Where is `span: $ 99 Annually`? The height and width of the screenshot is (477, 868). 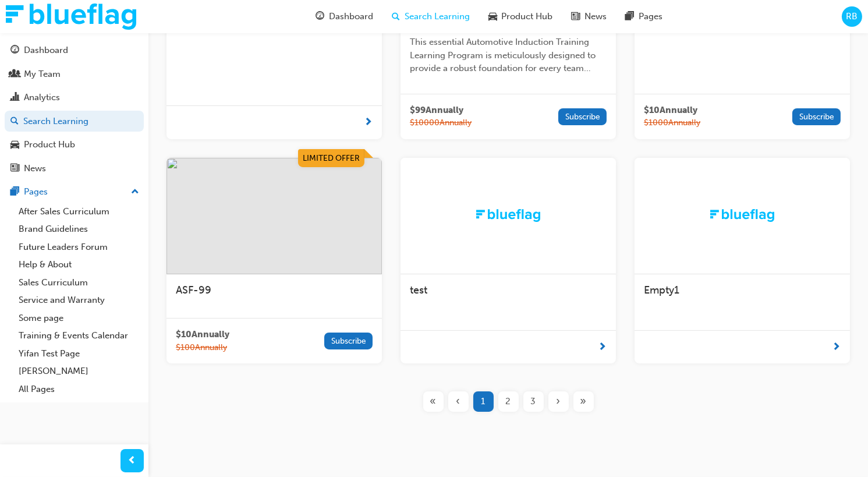
span: $ 99 Annually is located at coordinates (440, 110).